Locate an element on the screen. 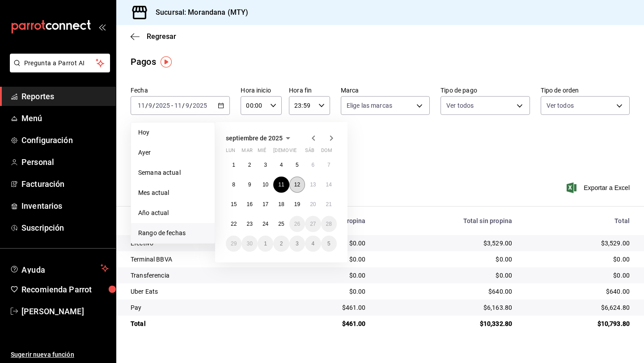  a: Pregunta a Parrot AI is located at coordinates (58, 69).